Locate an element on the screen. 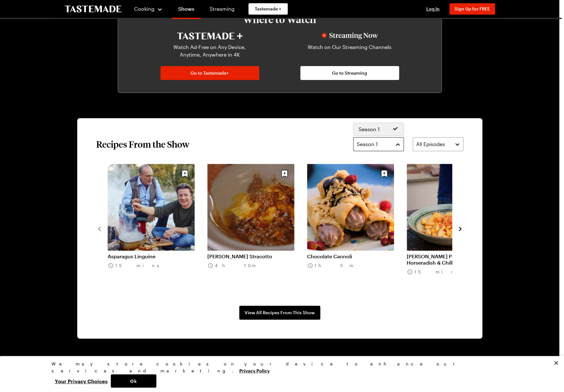 The width and height of the screenshot is (564, 392). button: Season 1 is located at coordinates (379, 144).